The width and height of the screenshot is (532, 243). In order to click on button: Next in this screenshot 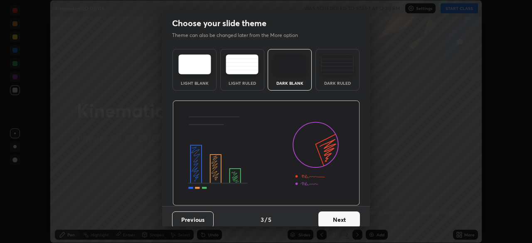, I will do `click(339, 220)`.